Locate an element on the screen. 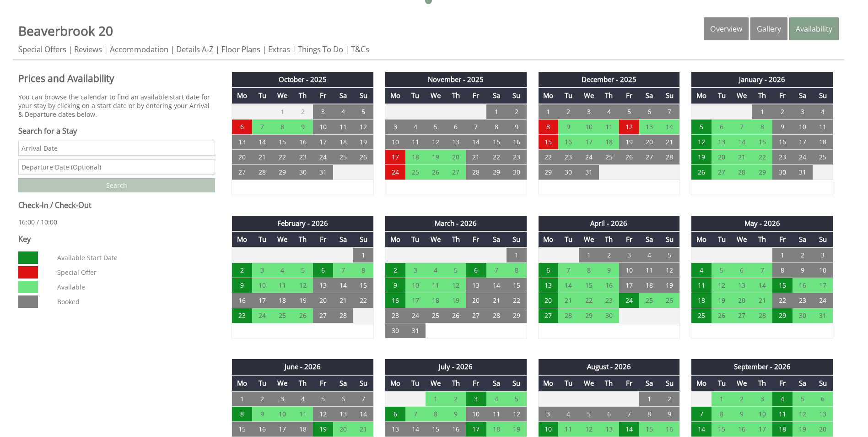 This screenshot has width=868, height=437. a: Extras is located at coordinates (279, 49).